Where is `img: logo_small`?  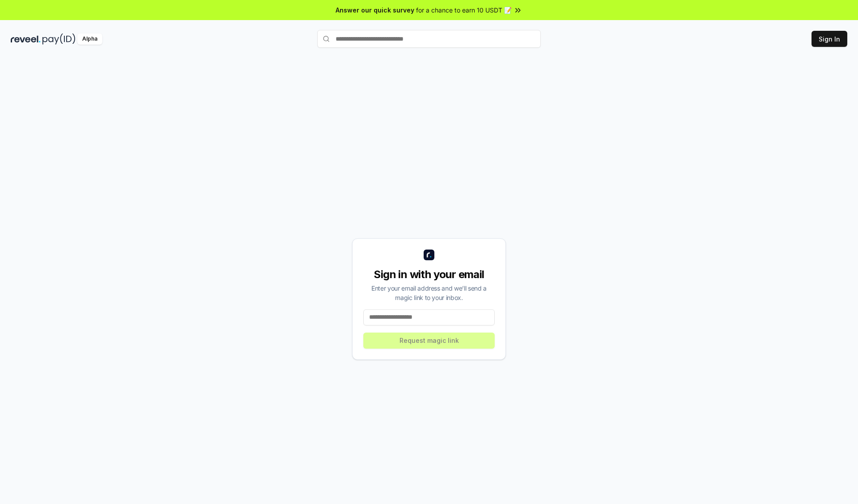 img: logo_small is located at coordinates (429, 255).